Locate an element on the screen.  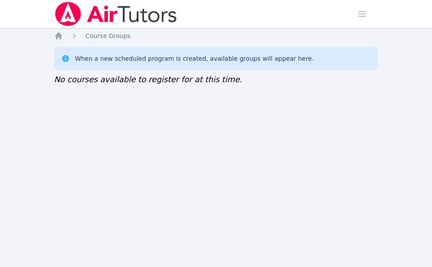
img: Air Tutors is located at coordinates (116, 14).